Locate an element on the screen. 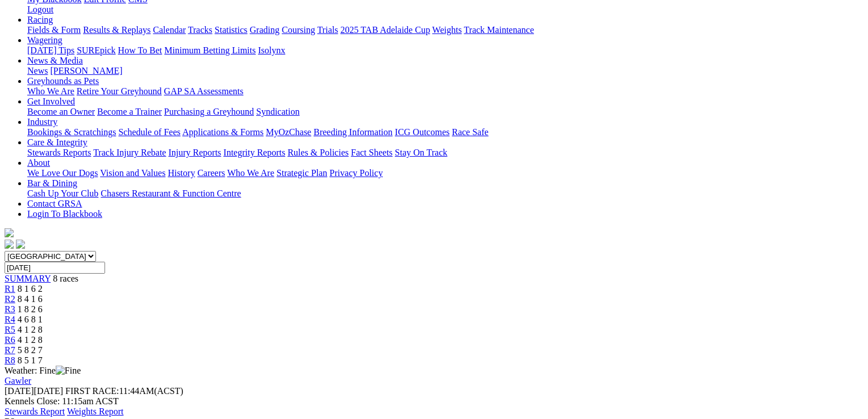 The width and height of the screenshot is (868, 419). a: News is located at coordinates (38, 70).